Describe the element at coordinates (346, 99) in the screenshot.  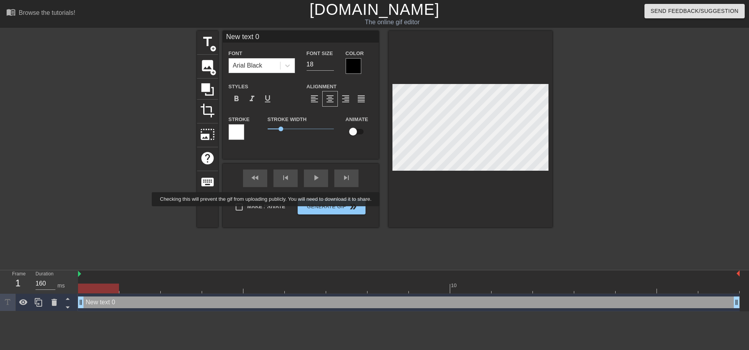
I see `span: format_align_right` at that location.